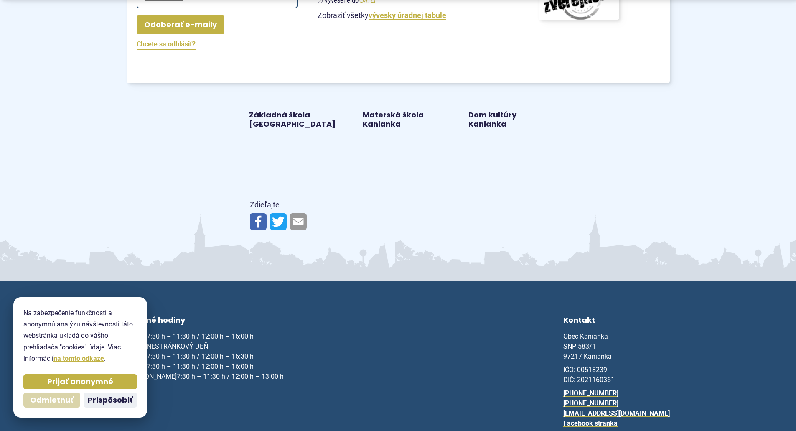 This screenshot has height=431, width=796. I want to click on a: Dom kultúry Kanianka, so click(503, 119).